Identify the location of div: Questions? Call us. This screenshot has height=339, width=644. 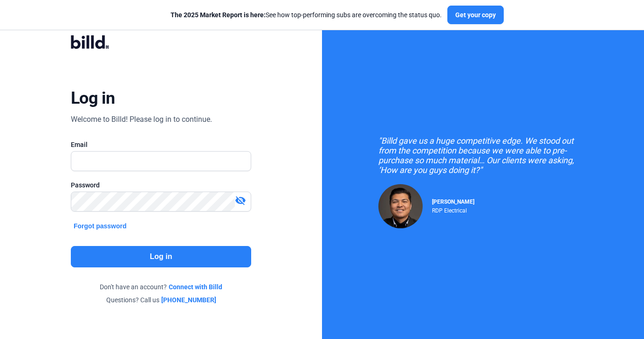
(161, 300).